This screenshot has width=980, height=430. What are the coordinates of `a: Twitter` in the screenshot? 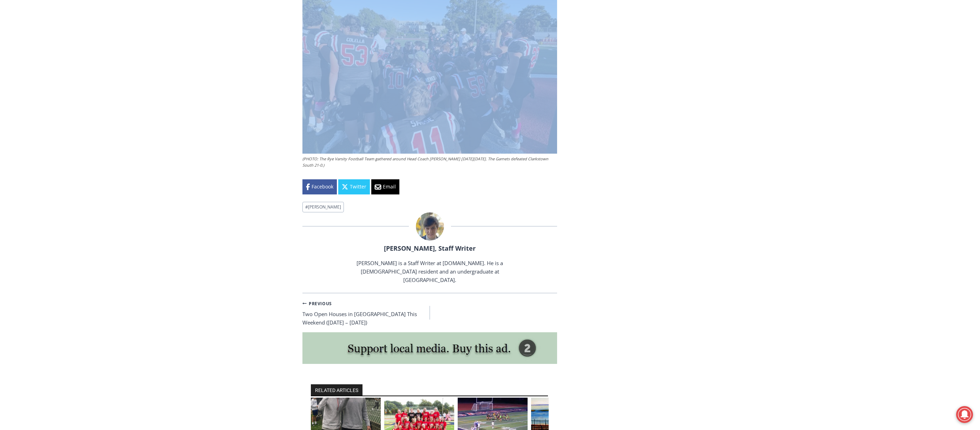 It's located at (354, 186).